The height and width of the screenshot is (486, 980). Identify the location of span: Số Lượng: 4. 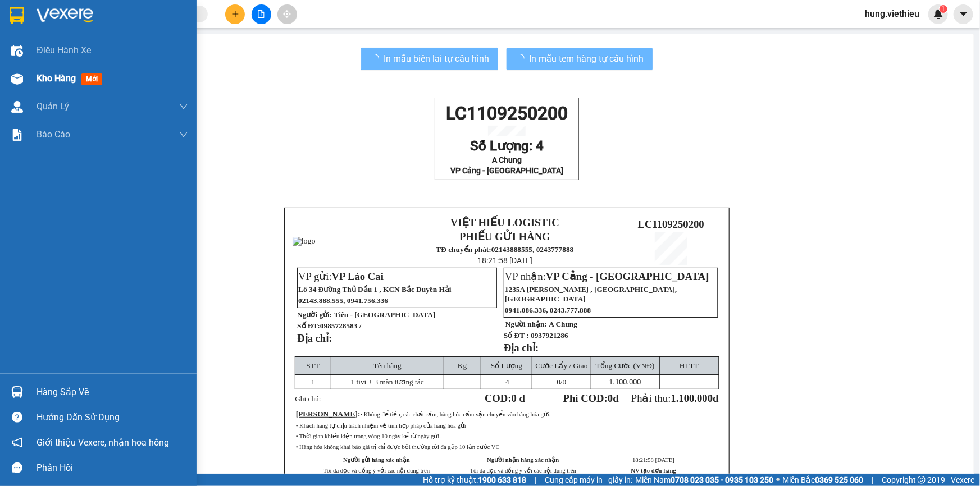
(506, 146).